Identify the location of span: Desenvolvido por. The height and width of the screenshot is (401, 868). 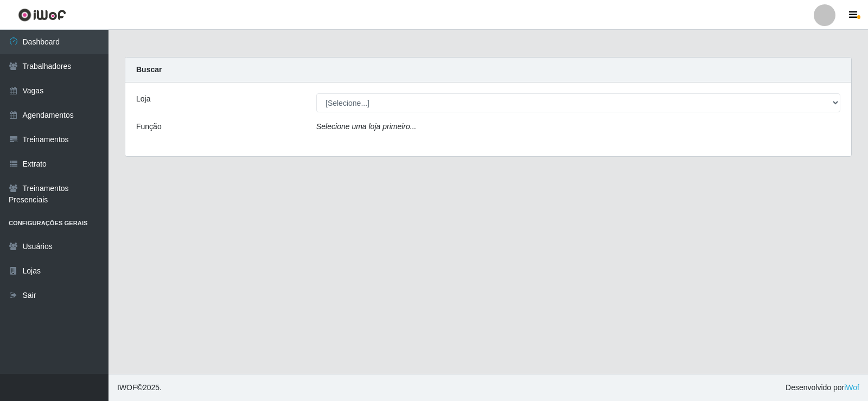
(823, 388).